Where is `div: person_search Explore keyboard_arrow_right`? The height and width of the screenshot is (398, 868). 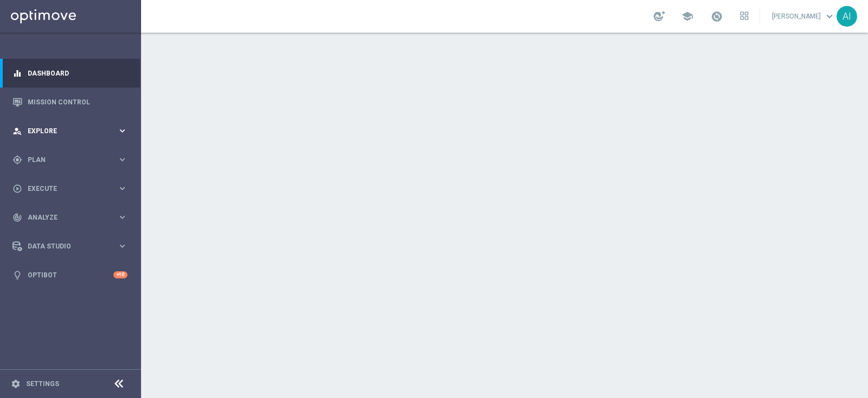 div: person_search Explore keyboard_arrow_right is located at coordinates (70, 131).